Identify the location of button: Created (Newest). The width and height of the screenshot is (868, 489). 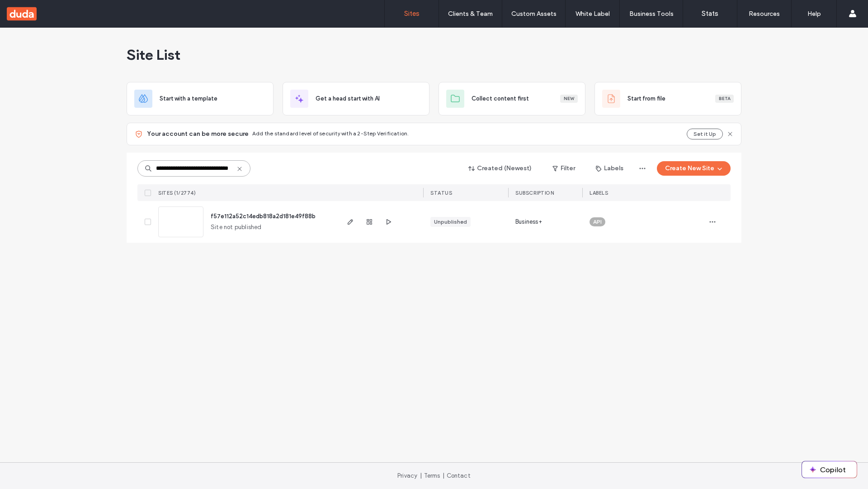
(500, 169).